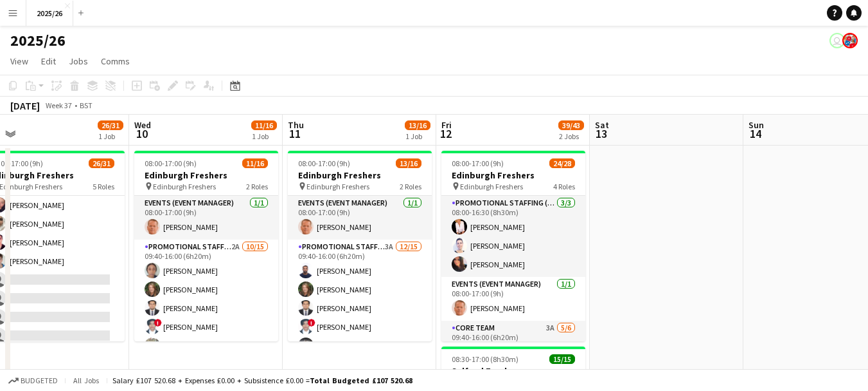 This screenshot has height=391, width=868. I want to click on span: Total Budgeted £107 520.68, so click(362, 380).